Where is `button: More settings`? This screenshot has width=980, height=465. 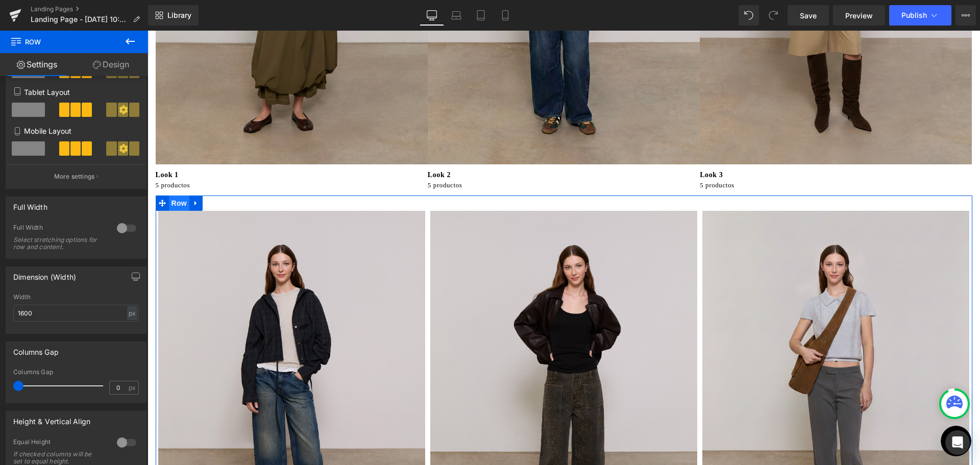 button: More settings is located at coordinates (76, 176).